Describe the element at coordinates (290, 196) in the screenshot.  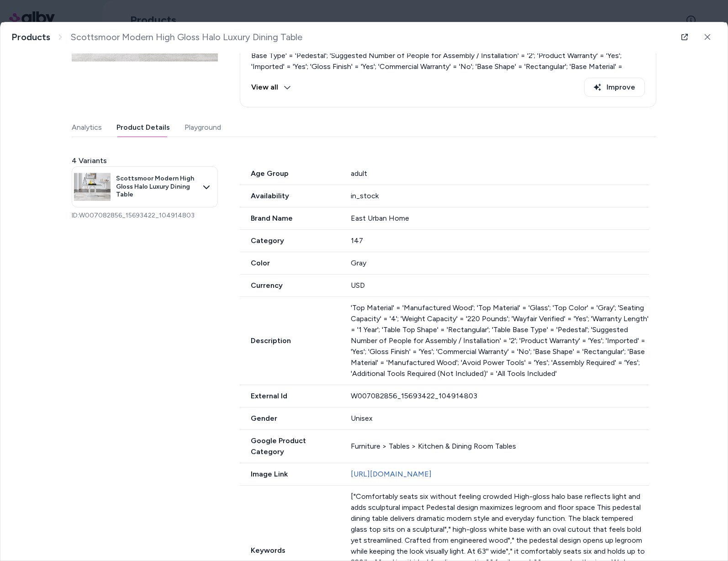
I see `span: Availability` at that location.